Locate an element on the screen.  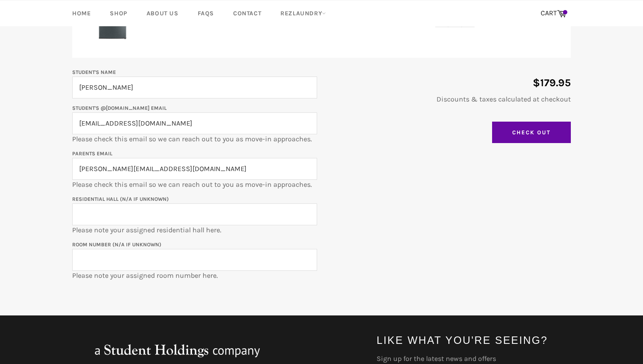
p: Please note your assigned room number here. is located at coordinates (194, 260).